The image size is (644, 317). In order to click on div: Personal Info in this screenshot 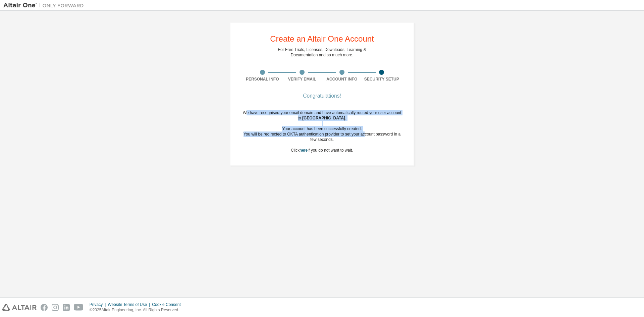, I will do `click(262, 79)`.